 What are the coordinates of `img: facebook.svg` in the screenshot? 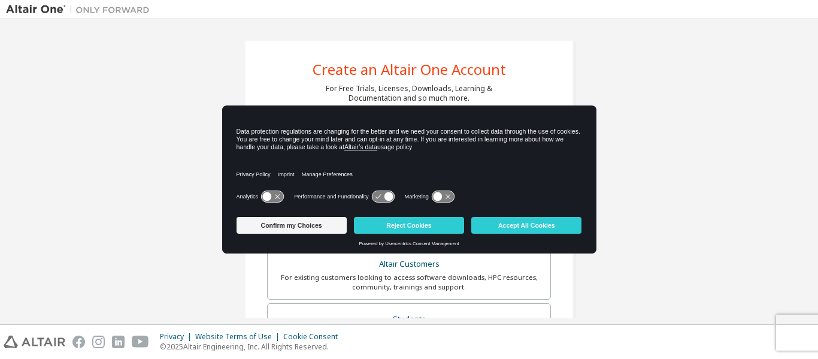 It's located at (78, 341).